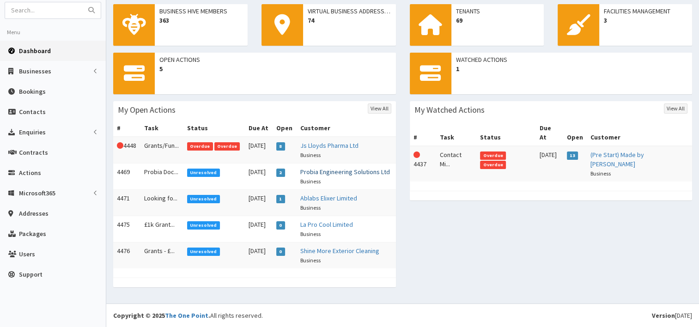 The image size is (699, 327). What do you see at coordinates (340, 251) in the screenshot?
I see `a: Shine More Exterior Cleaning` at bounding box center [340, 251].